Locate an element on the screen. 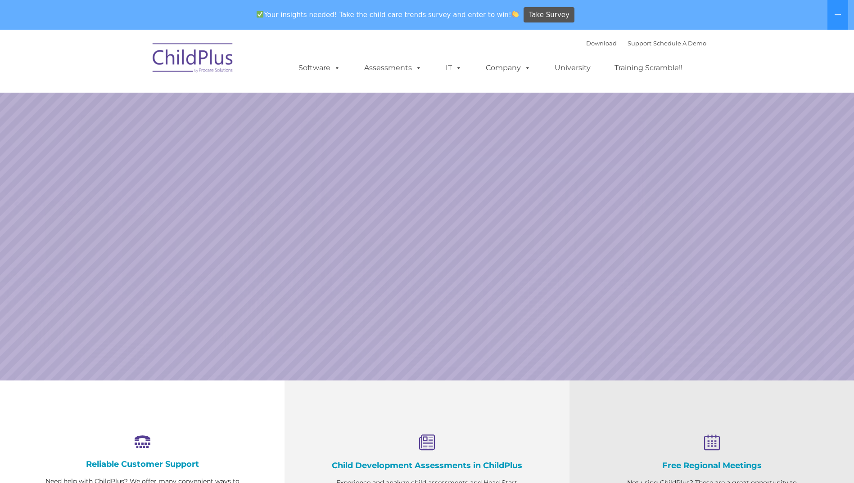  span: Your insights needed! Take the child care trends survey and enter to win! is located at coordinates (387, 14).